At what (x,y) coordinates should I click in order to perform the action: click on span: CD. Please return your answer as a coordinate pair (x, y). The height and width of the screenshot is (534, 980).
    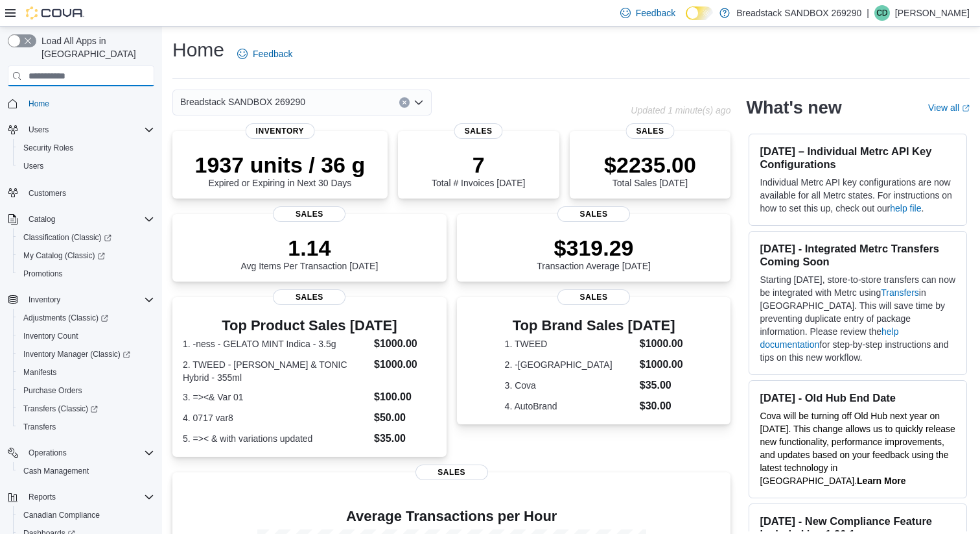
    Looking at the image, I should click on (881, 13).